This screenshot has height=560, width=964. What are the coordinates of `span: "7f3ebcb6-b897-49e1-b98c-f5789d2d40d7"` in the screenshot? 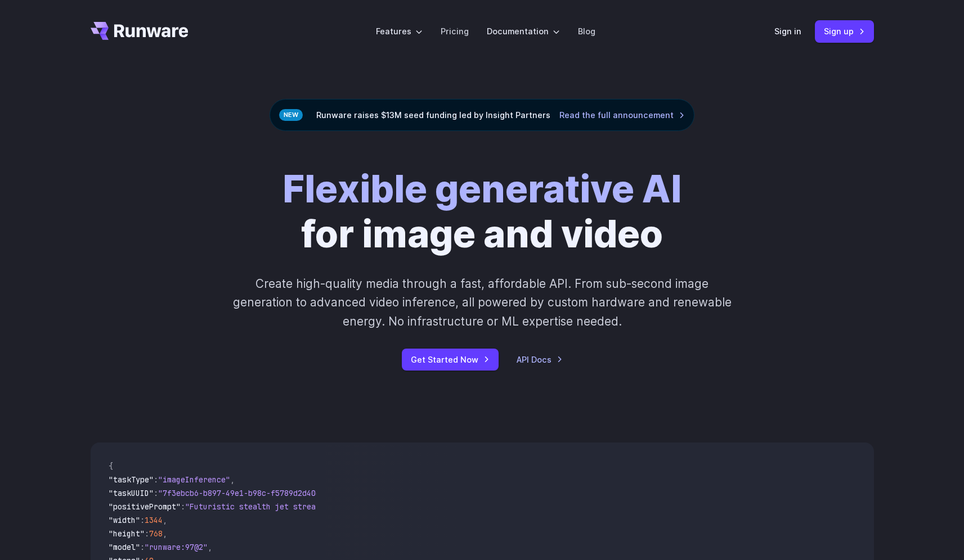 It's located at (244, 493).